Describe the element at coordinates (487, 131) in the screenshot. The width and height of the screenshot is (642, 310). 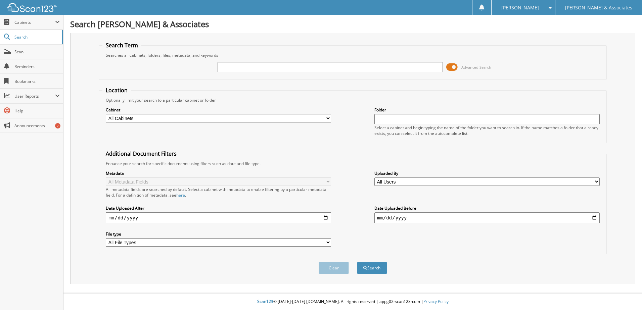
I see `div: Select a cabinet and begin typing the name of the folder you want to search in. If the name match...` at that location.